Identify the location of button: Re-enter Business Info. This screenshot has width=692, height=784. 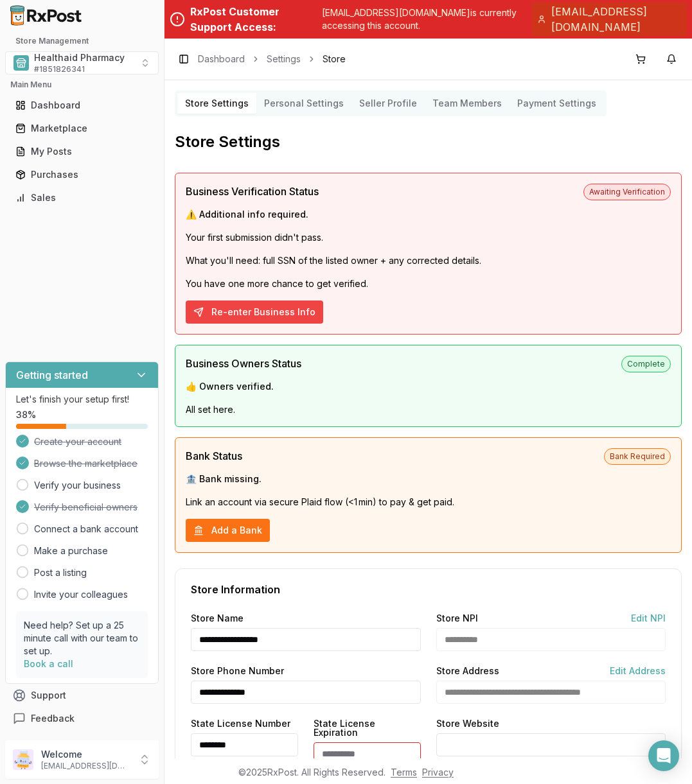
(254, 312).